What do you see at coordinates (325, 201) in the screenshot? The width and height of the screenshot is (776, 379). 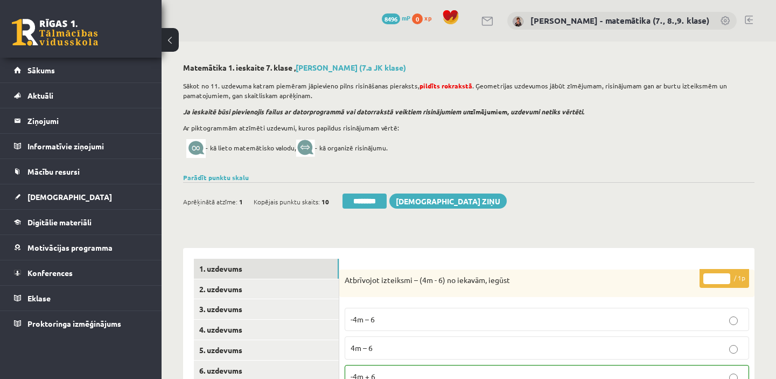 I see `span: 10` at bounding box center [325, 201].